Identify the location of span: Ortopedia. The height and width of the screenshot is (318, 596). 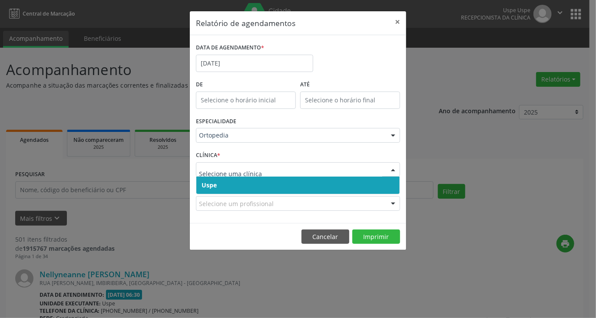
(291, 136).